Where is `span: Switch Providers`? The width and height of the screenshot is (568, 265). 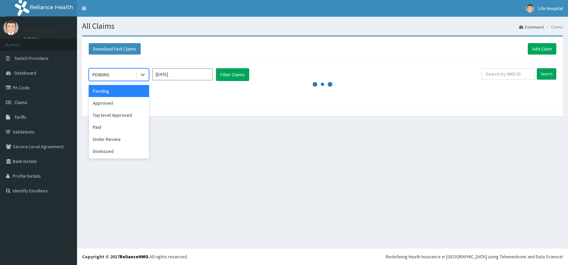
span: Switch Providers is located at coordinates (31, 58).